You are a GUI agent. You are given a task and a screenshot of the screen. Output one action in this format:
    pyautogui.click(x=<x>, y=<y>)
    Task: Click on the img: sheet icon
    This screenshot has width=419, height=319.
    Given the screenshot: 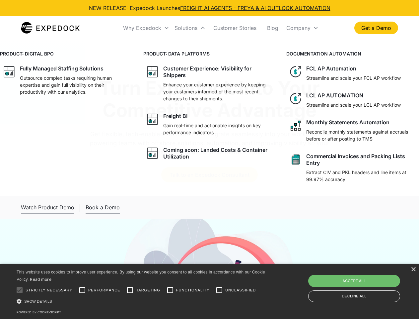 What is the action you would take?
    pyautogui.click(x=296, y=159)
    